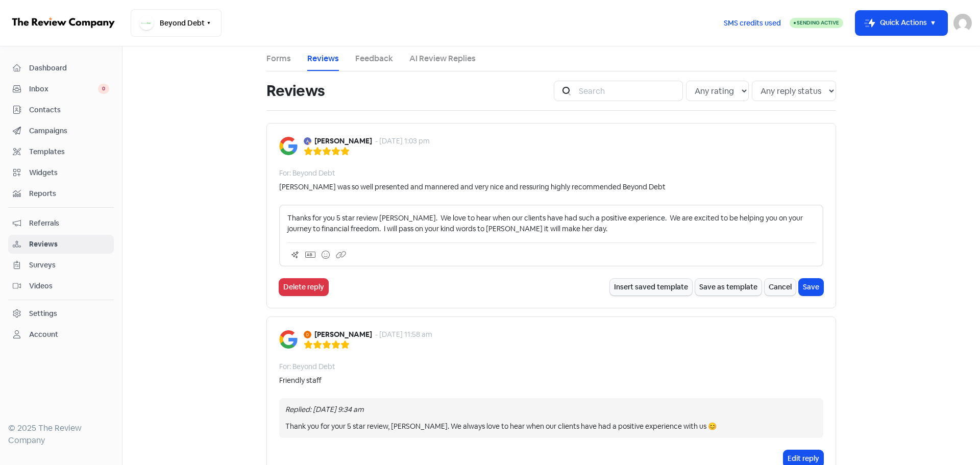 This screenshot has height=465, width=980. Describe the element at coordinates (651, 287) in the screenshot. I see `button: Insert saved template` at that location.